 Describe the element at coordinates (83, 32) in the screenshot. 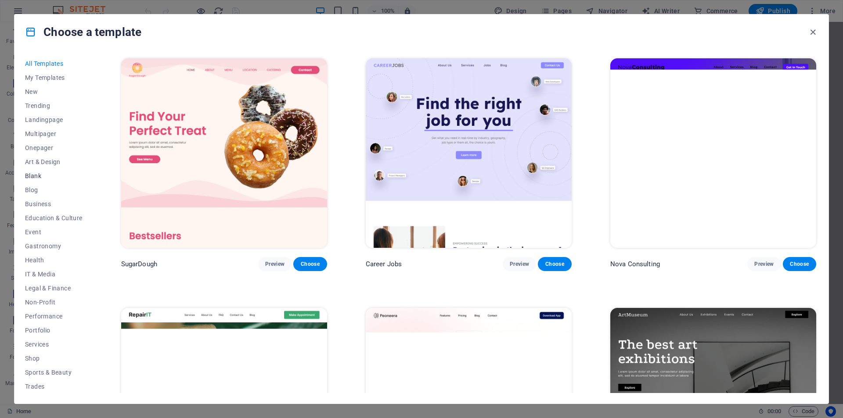

I see `h4: Choose a template` at that location.